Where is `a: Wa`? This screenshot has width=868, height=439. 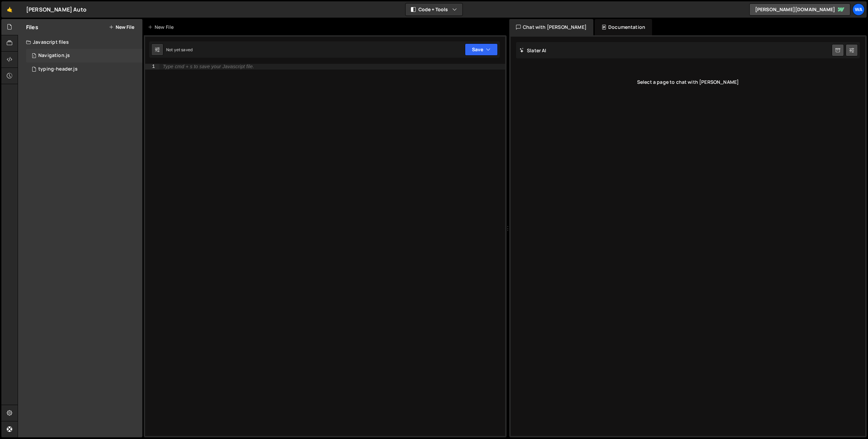
a: Wa is located at coordinates (858, 10).